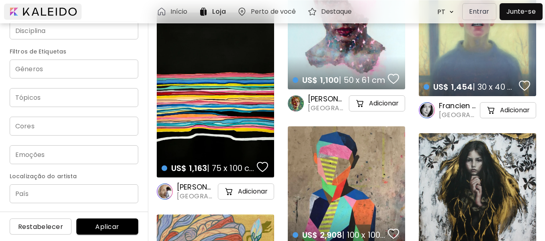  I want to click on h4: | 30 x 40 cm, so click(470, 87).